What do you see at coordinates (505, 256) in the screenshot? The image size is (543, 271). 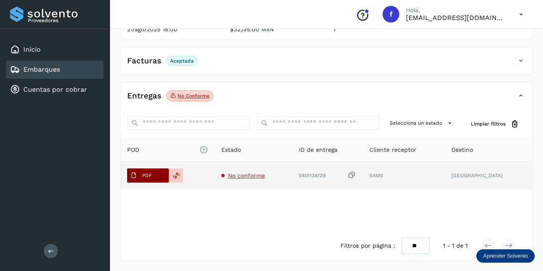 I see `div: Aprender Solvento` at bounding box center [505, 256].